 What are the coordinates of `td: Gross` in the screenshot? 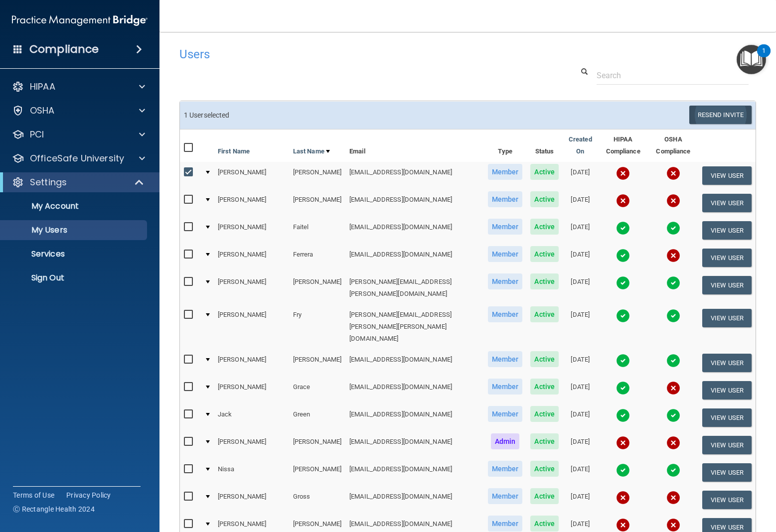 It's located at (317, 500).